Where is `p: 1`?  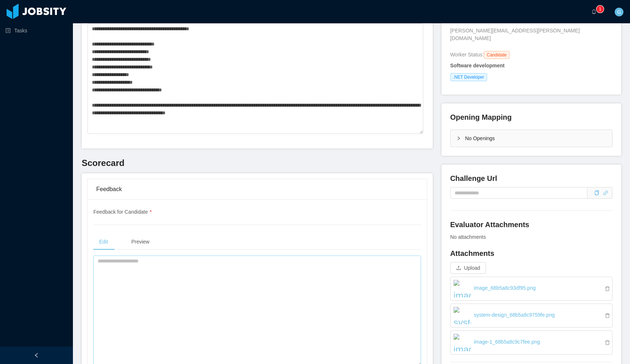
p: 1 is located at coordinates (600, 9).